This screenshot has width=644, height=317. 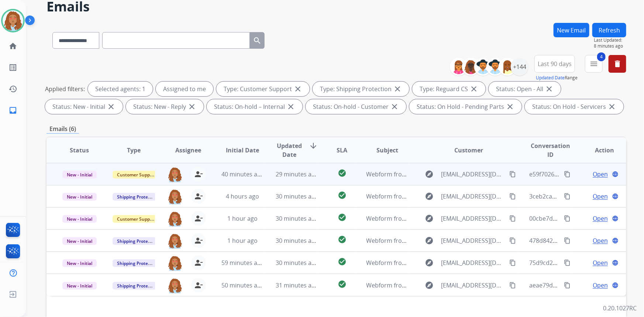 I want to click on span: Updated Date, so click(x=290, y=150).